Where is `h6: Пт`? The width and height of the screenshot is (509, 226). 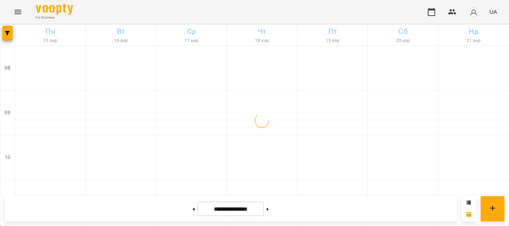 h6: Пт is located at coordinates (332, 31).